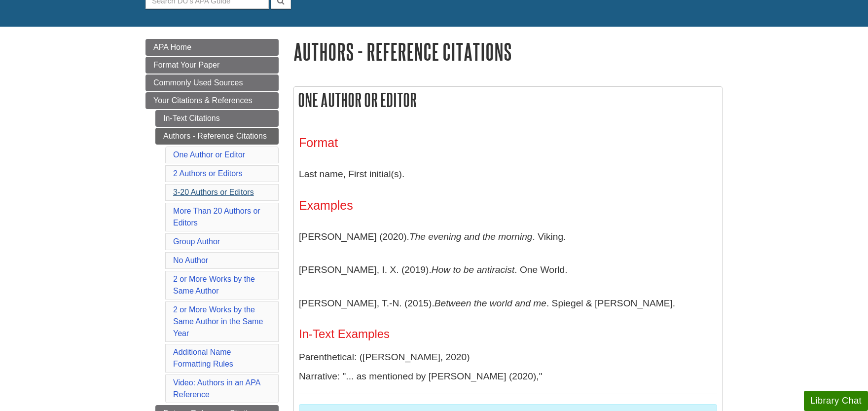 The height and width of the screenshot is (411, 868). I want to click on p: Last name, First initial(s)., so click(508, 174).